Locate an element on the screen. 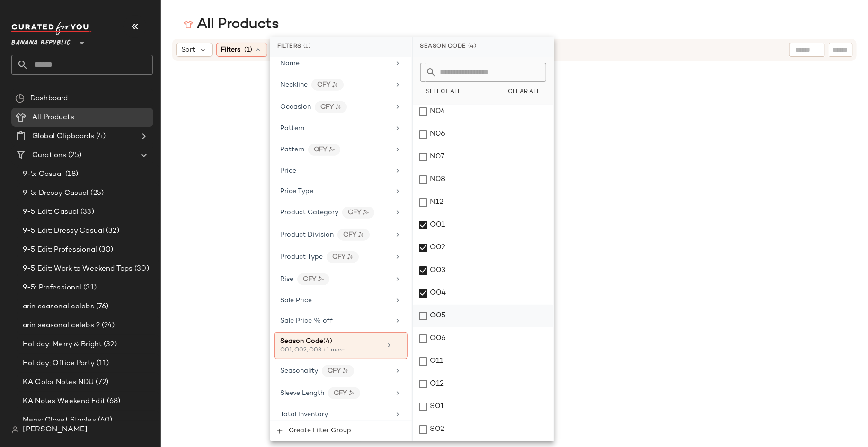  span: Sleeve Length is located at coordinates (302, 394).